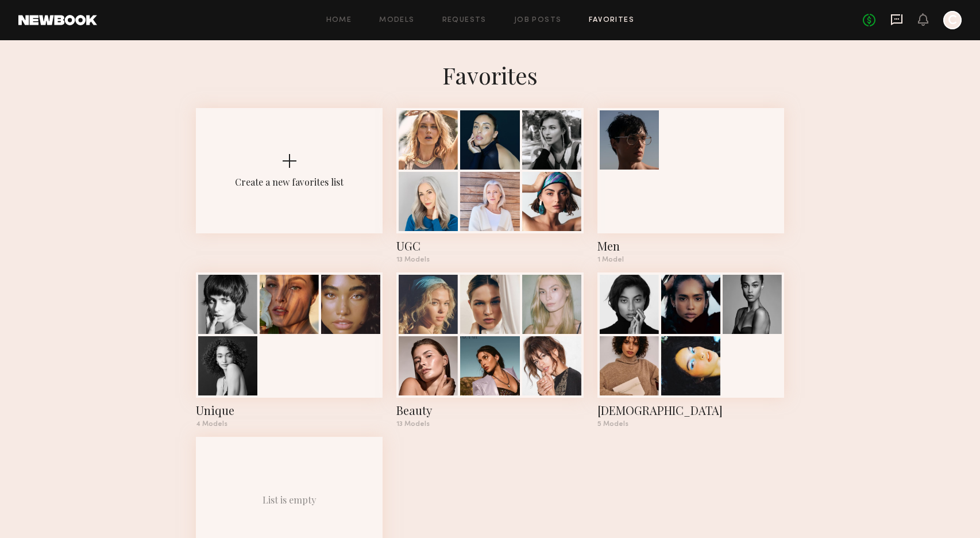  What do you see at coordinates (691, 260) in the screenshot?
I see `div: 1 Model` at bounding box center [691, 260].